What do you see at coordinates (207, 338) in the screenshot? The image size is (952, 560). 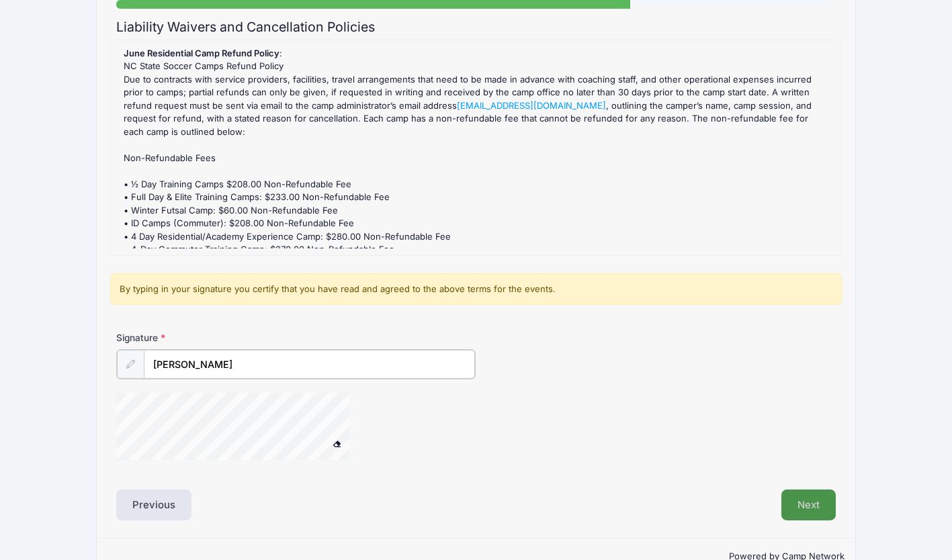 I see `label: Signature` at bounding box center [207, 338].